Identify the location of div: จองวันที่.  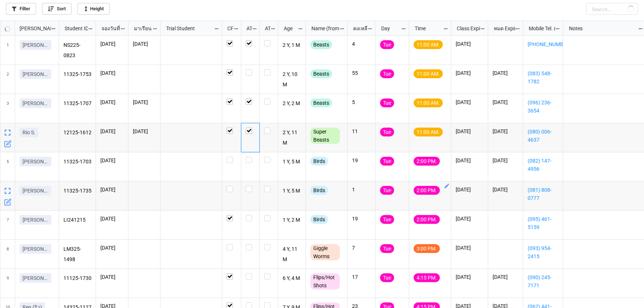
(109, 28).